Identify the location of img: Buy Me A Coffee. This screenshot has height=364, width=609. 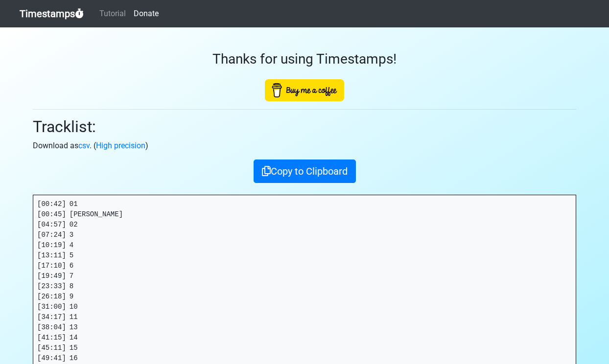
(304, 90).